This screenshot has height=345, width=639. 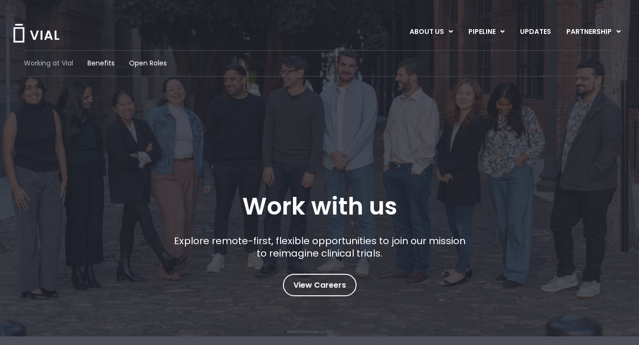 I want to click on a: PARTNERSHIPMenu Toggle, so click(x=594, y=32).